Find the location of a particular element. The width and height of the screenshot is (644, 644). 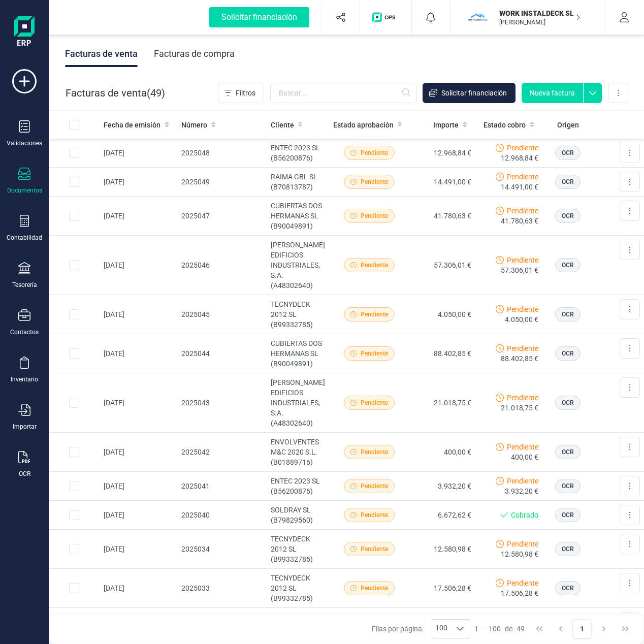

span: 100 is located at coordinates (442, 629).